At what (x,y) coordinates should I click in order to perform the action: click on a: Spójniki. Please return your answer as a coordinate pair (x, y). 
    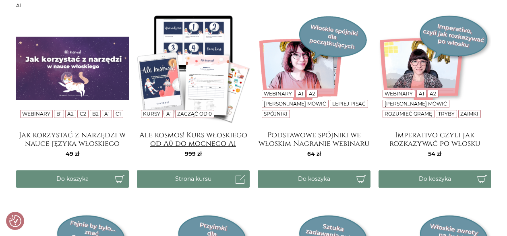
    Looking at the image, I should click on (275, 114).